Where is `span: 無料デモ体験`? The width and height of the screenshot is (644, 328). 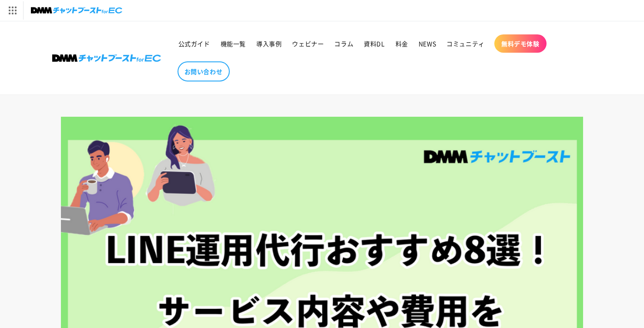 span: 無料デモ体験 is located at coordinates (520, 44).